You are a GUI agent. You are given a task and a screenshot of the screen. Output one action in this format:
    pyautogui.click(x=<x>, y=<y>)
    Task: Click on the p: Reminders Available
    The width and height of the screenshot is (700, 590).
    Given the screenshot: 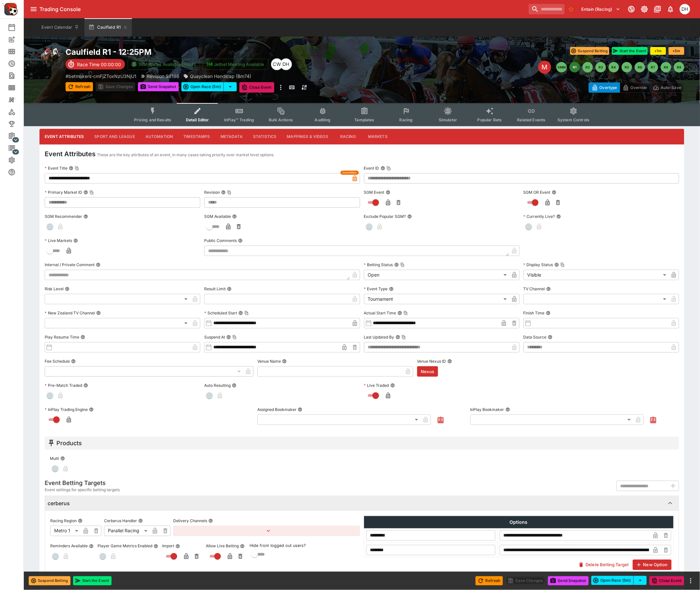 What is the action you would take?
    pyautogui.click(x=69, y=546)
    